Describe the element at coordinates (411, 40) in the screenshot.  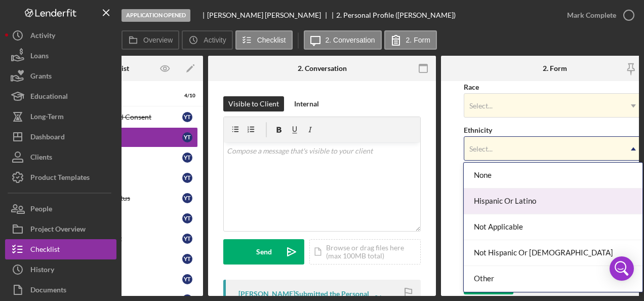
I see `button: 2. Form` at that location.